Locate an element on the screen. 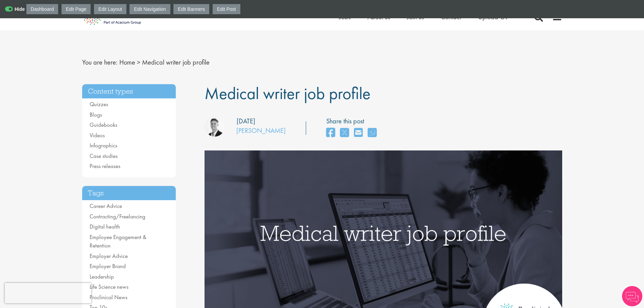  a: Dashboard is located at coordinates (42, 9).